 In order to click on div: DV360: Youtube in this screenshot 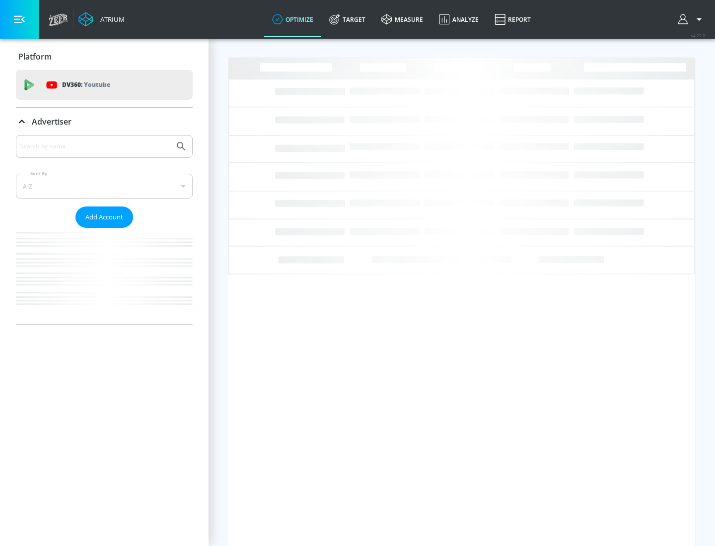, I will do `click(104, 85)`.